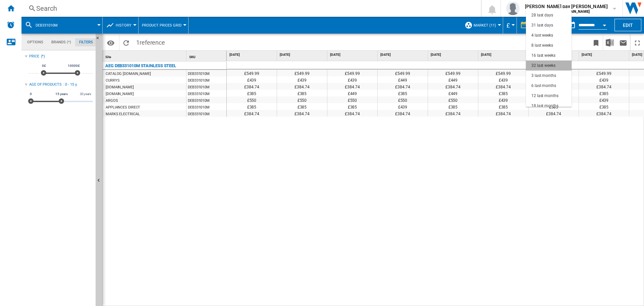 The width and height of the screenshot is (644, 306). What do you see at coordinates (542, 45) in the screenshot?
I see `div: 8 last weeks` at bounding box center [542, 45].